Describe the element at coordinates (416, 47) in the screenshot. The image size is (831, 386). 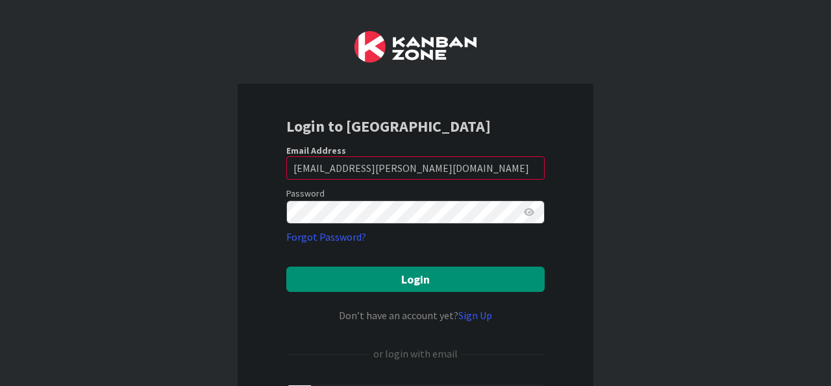
I see `img: Kanban Zone` at that location.